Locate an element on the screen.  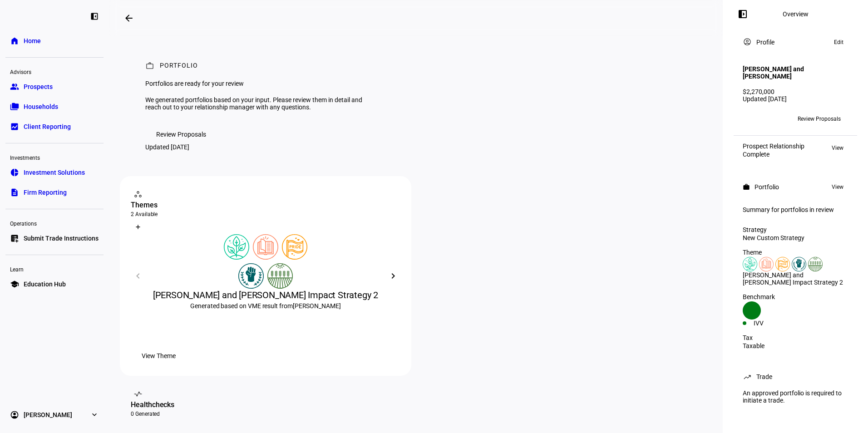
div: Tax is located at coordinates (796, 338).